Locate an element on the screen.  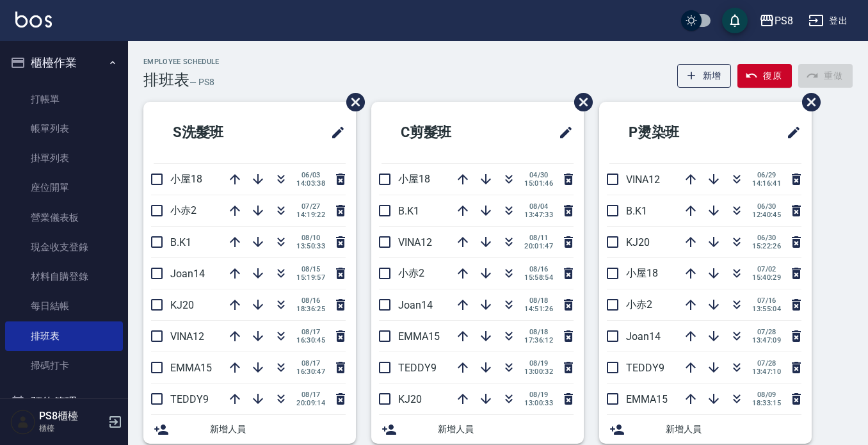
button: 櫃檯作業 is located at coordinates (64, 63).